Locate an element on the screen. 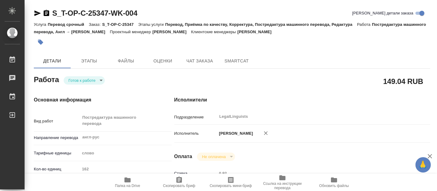 The image size is (437, 191). span: Скопировать бриф is located at coordinates (179, 186).